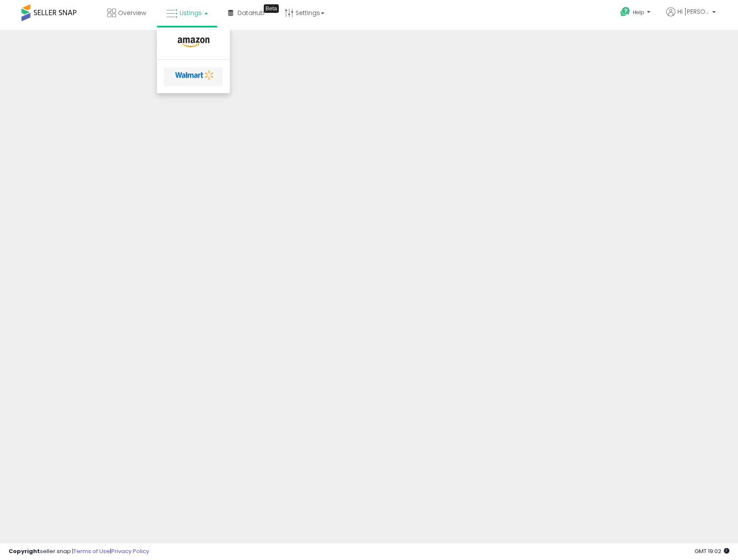 This screenshot has width=738, height=560. Describe the element at coordinates (191, 13) in the screenshot. I see `span: Listings` at that location.